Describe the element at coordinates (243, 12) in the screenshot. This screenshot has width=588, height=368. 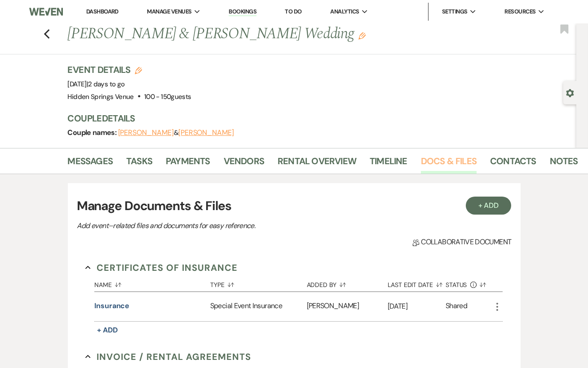
I see `a: Bookings` at that location.